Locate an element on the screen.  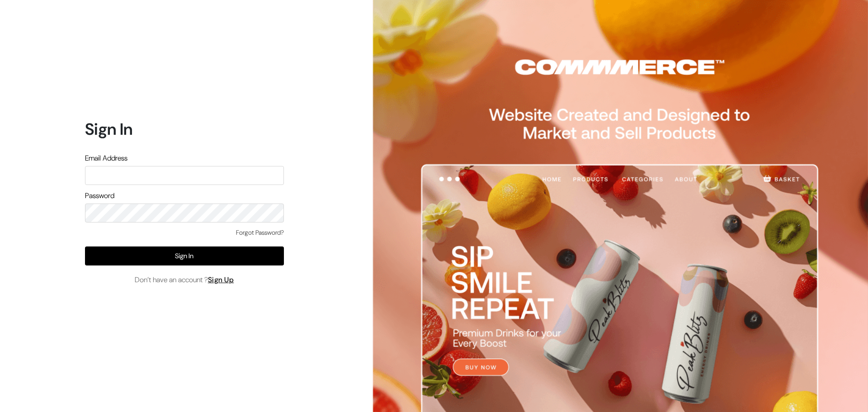
h1: Sign In is located at coordinates (185, 129).